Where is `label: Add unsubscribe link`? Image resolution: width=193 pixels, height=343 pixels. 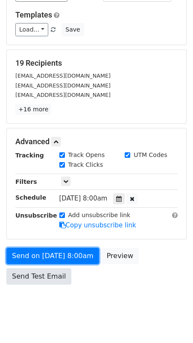 label: Add unsubscribe link is located at coordinates (99, 215).